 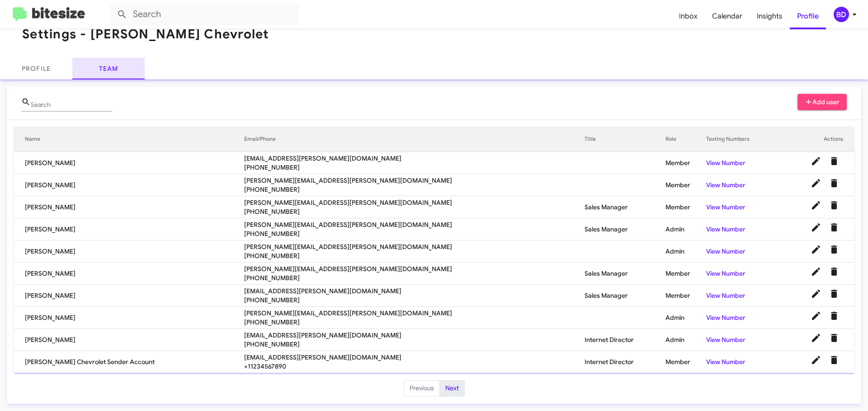 What do you see at coordinates (822, 102) in the screenshot?
I see `span: Add user` at bounding box center [822, 102].